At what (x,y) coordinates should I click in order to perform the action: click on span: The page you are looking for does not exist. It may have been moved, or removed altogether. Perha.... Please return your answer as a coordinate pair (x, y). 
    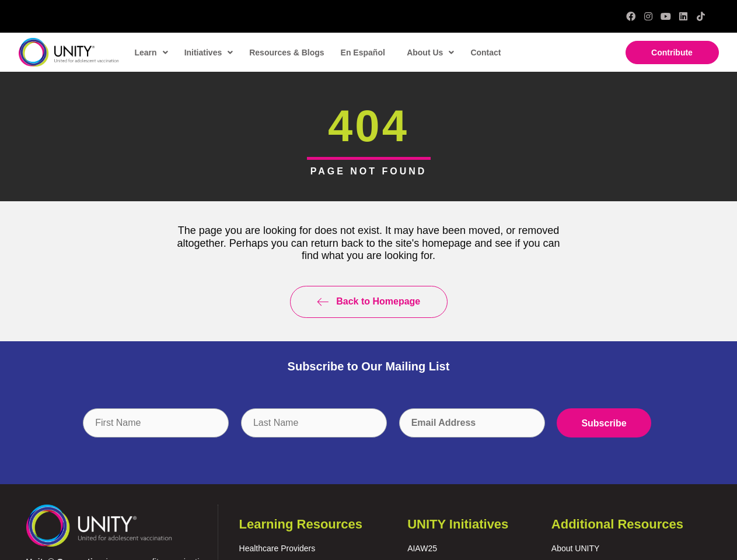
    Looking at the image, I should click on (369, 243).